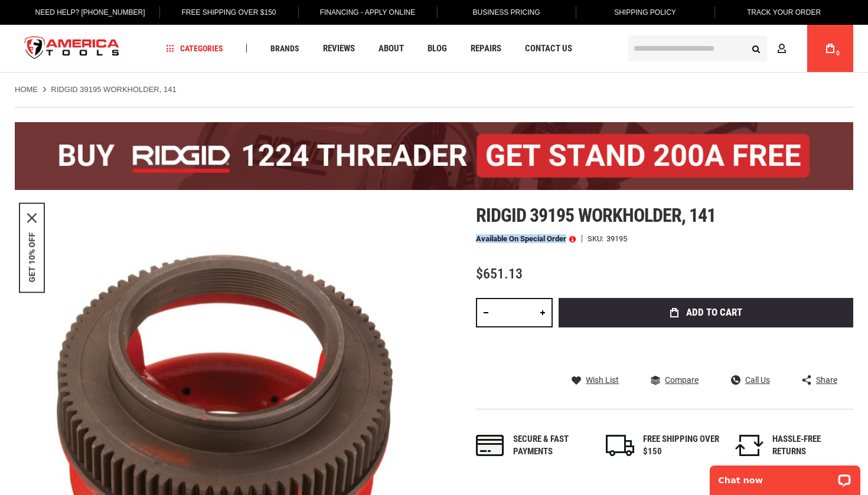  I want to click on span: Brands, so click(284, 48).